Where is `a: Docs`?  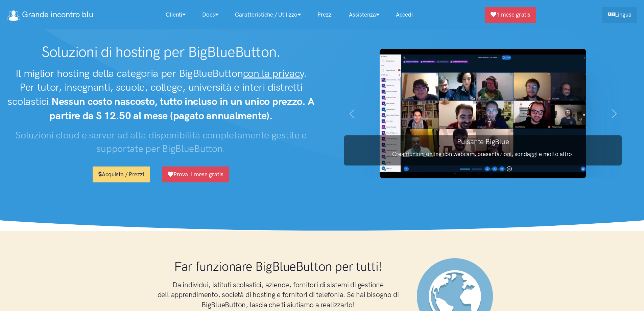
a: Docs is located at coordinates (210, 14).